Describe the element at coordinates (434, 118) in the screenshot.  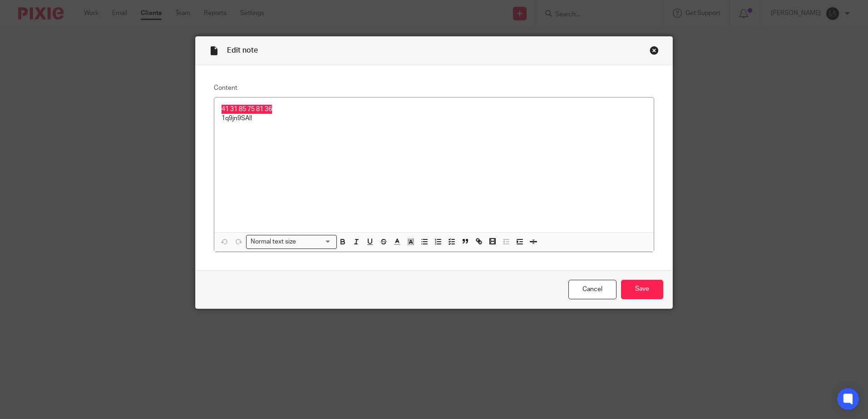
I see `p: 1q9jn9SA!!` at that location.